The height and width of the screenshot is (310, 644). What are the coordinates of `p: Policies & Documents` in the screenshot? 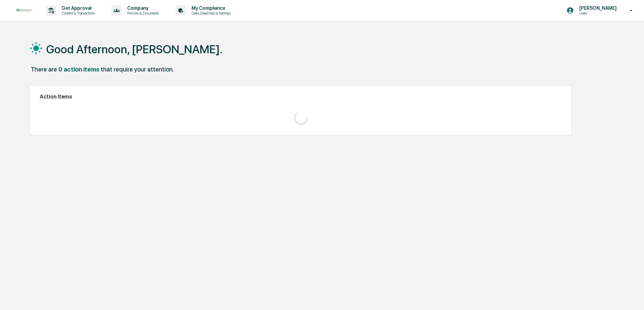 It's located at (142, 13).